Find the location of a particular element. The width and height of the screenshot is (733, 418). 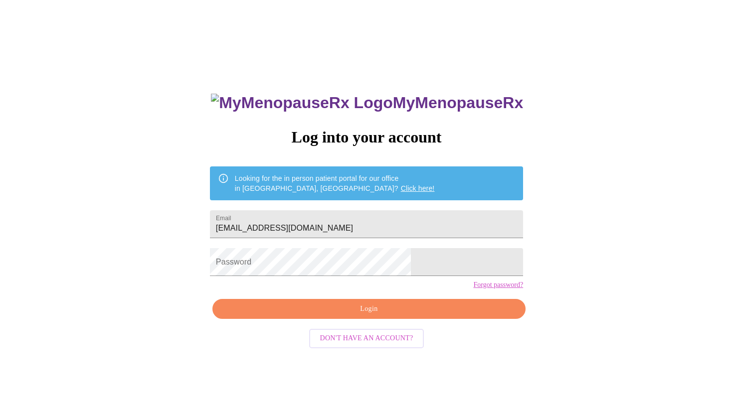

a: Forgot password? is located at coordinates (498, 285).